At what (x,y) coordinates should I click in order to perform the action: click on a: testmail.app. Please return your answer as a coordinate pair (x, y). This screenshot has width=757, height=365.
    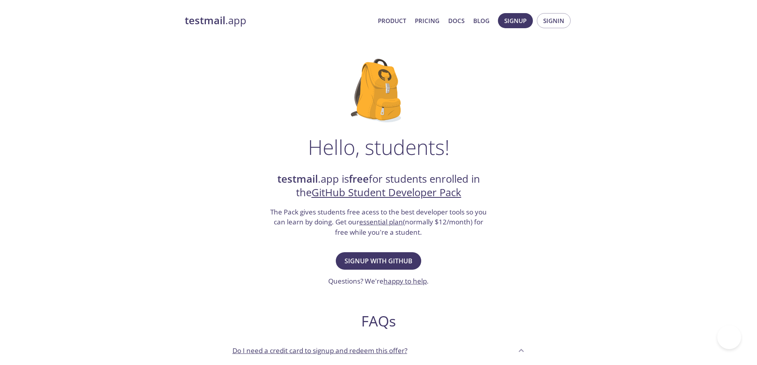
    Looking at the image, I should click on (278, 21).